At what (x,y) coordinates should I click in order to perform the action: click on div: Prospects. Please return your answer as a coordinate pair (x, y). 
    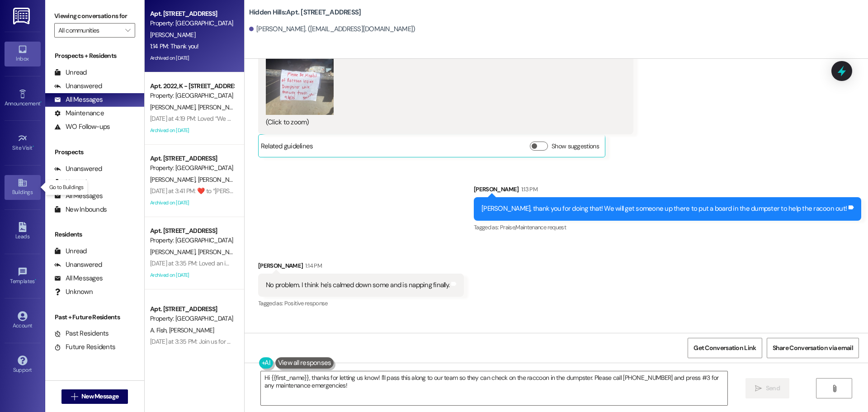
    Looking at the image, I should click on (94, 152).